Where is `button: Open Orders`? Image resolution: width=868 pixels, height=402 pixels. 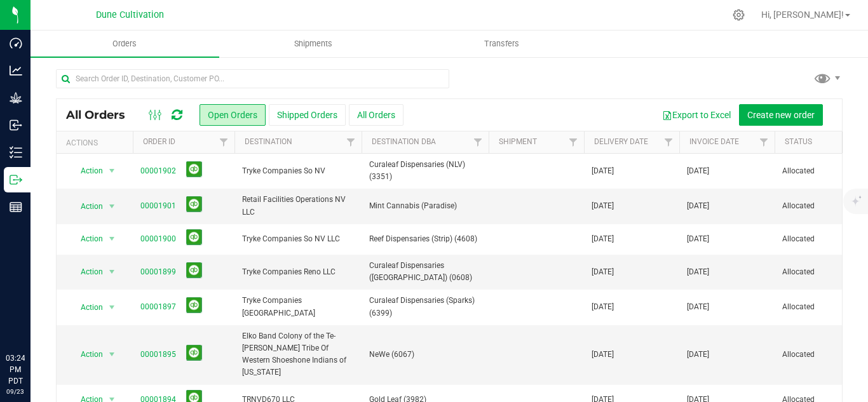
button: Open Orders is located at coordinates (232, 115).